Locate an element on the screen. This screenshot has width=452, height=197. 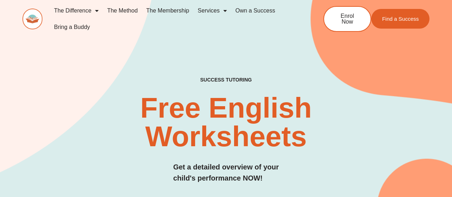
a: The Method is located at coordinates (122, 11).